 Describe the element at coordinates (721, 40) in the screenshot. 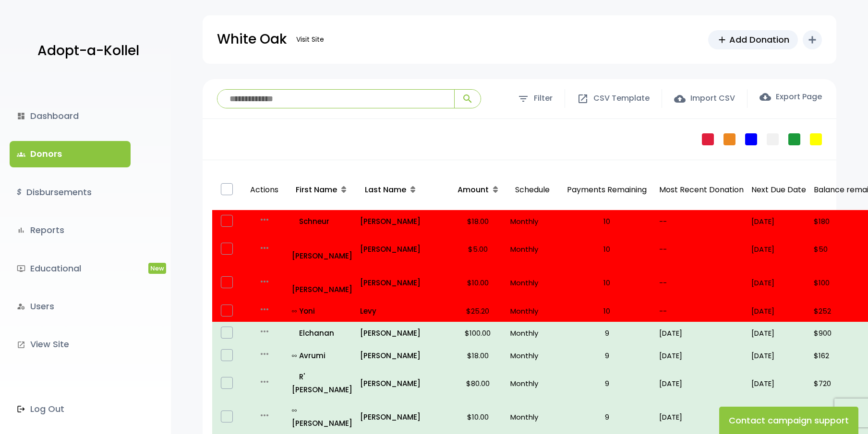

I see `span: add` at that location.